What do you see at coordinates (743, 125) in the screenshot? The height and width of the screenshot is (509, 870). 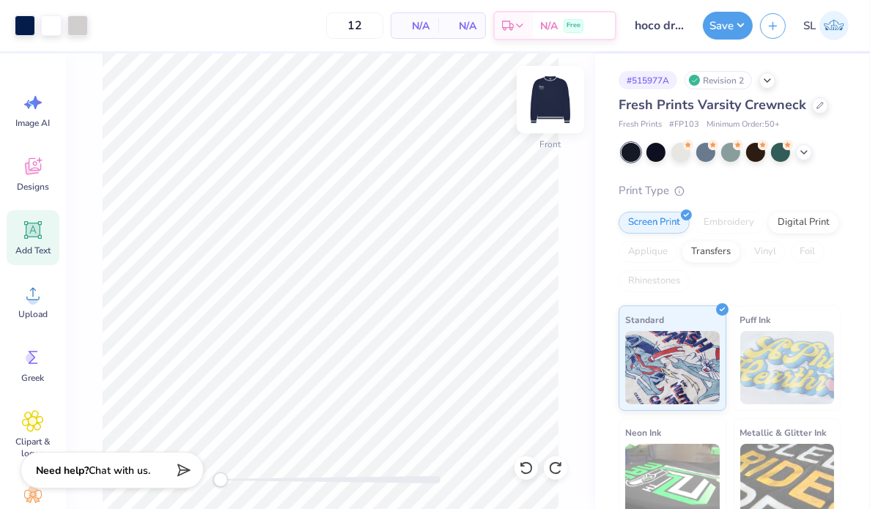 I see `span: Minimum Order: 50 +` at bounding box center [743, 125].